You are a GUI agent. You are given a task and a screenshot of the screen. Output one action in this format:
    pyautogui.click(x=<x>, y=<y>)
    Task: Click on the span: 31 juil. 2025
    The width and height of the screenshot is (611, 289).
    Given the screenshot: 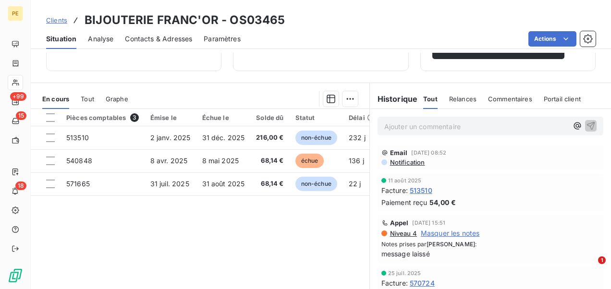 What is the action you would take?
    pyautogui.click(x=169, y=183)
    